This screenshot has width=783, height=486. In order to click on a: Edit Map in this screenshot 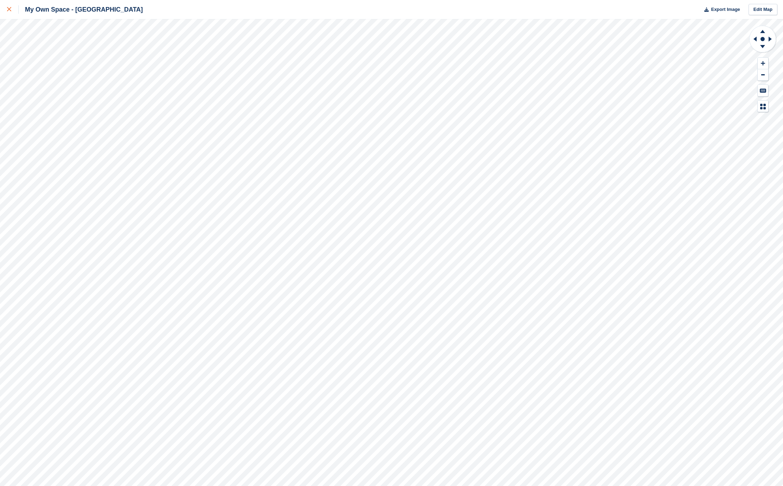, I will do `click(763, 9)`.